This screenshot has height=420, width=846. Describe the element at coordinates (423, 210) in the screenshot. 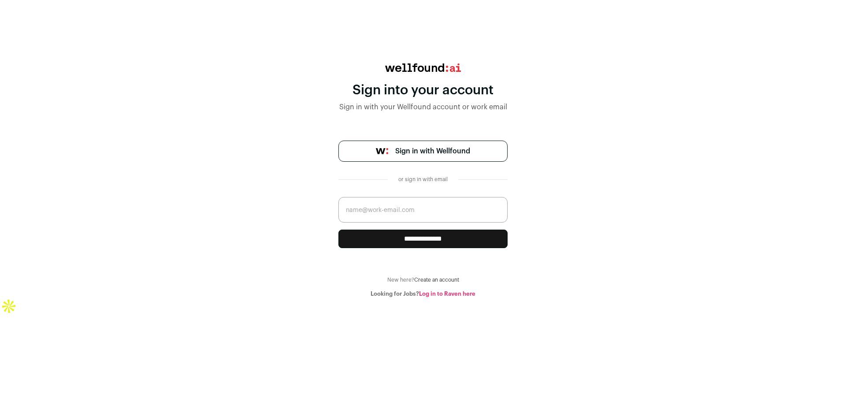

I see `input: name@work-email.com` at that location.